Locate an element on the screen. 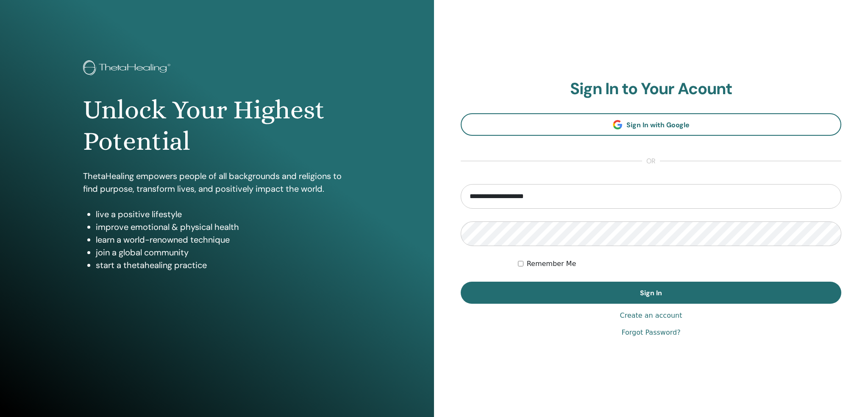  a: Forgot Password? is located at coordinates (651, 332).